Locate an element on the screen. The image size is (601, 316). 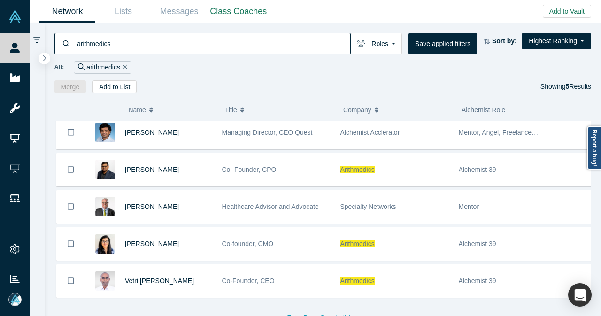
img: Kevin Harlen's Profile Image is located at coordinates (105, 207).